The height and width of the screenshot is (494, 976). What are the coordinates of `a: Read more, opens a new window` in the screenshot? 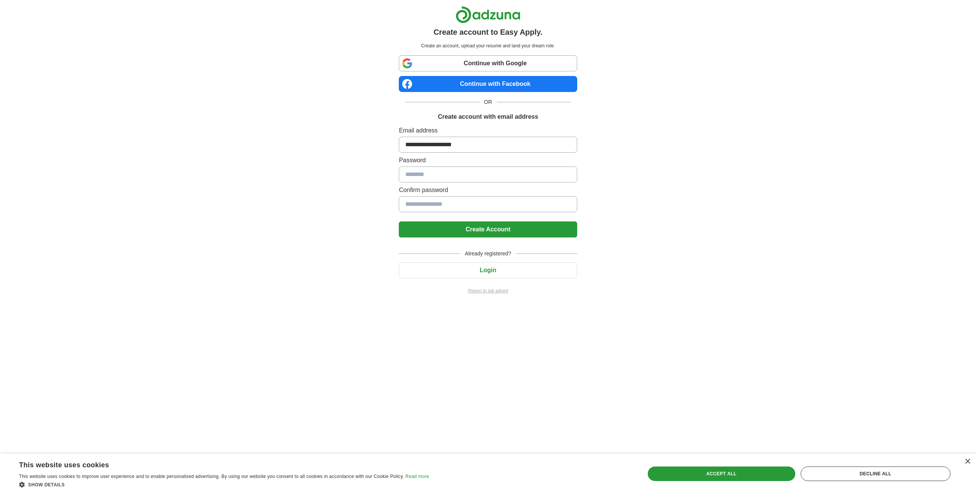 It's located at (417, 476).